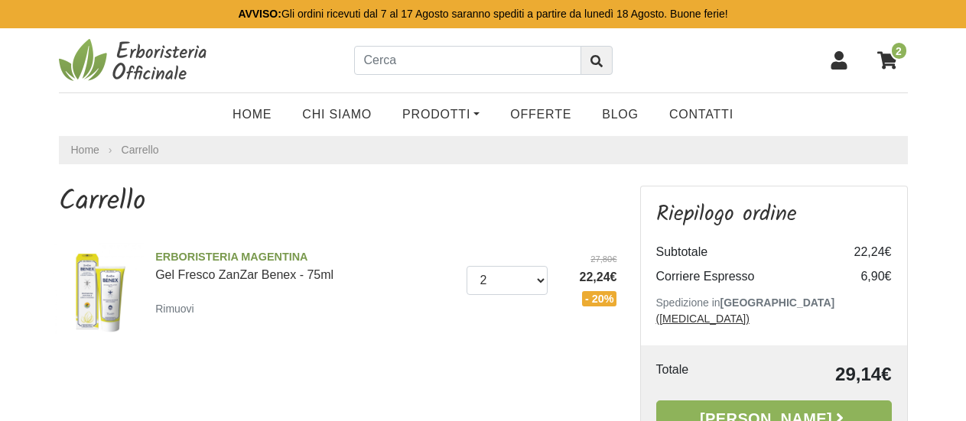 This screenshot has height=421, width=966. What do you see at coordinates (774, 311) in the screenshot?
I see `p: Spedizione in` at bounding box center [774, 311].